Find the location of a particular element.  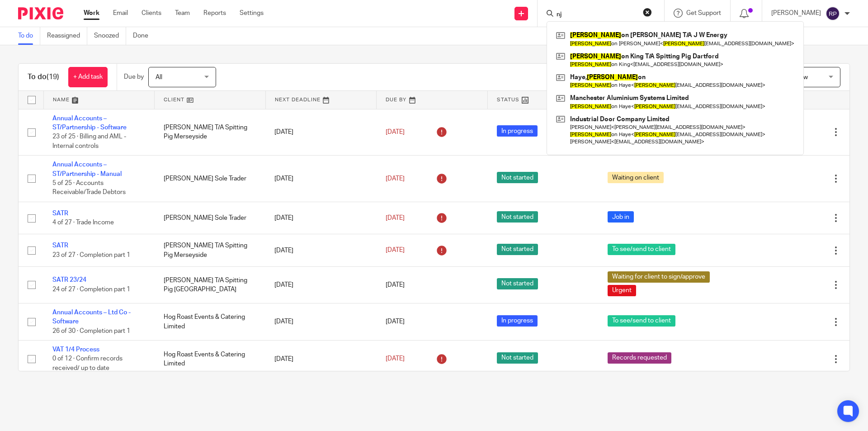

a: + Add task is located at coordinates (88, 77).